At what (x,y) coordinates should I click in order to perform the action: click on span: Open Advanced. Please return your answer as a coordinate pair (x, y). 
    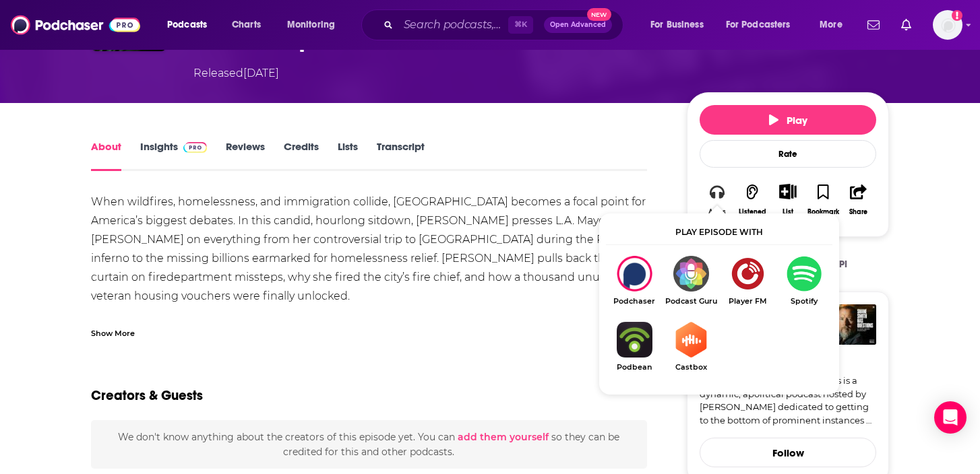
    Looking at the image, I should click on (577, 25).